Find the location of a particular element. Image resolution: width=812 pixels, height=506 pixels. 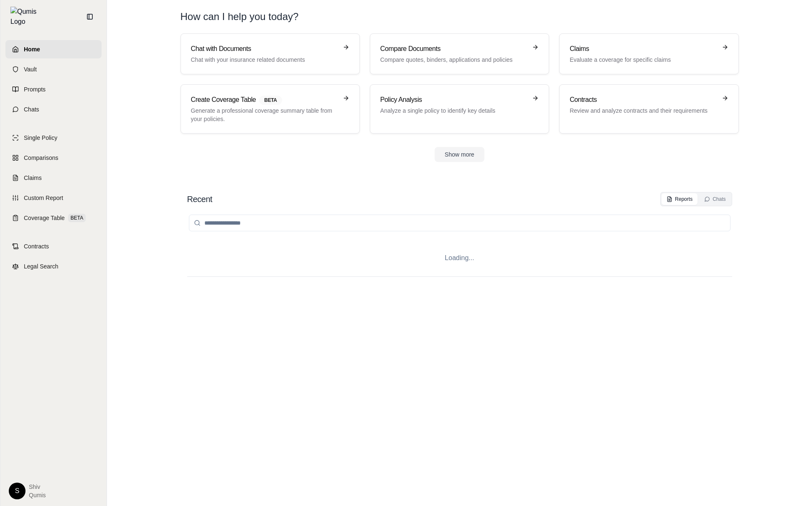

p: Generate a professional coverage summary table from your policies. is located at coordinates (264, 115).